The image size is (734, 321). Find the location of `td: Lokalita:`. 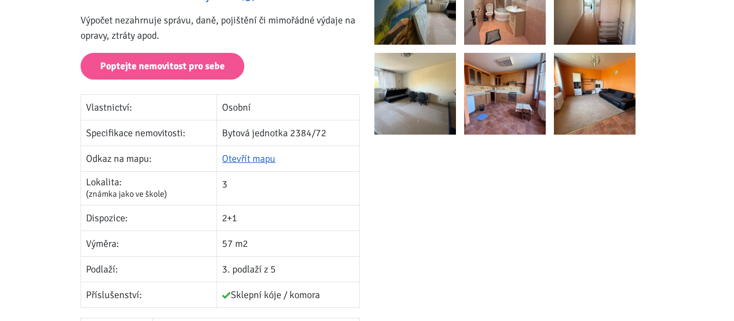

td: Lokalita: is located at coordinates (149, 188).